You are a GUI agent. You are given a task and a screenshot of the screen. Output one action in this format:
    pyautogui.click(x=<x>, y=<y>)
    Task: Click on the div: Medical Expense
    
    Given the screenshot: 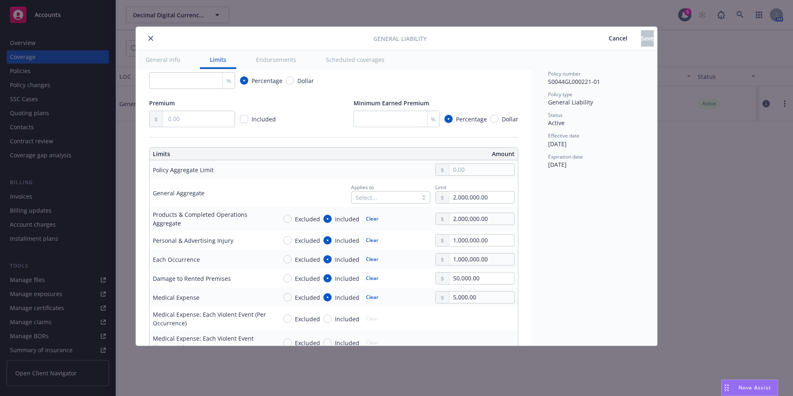 What is the action you would take?
    pyautogui.click(x=176, y=298)
    